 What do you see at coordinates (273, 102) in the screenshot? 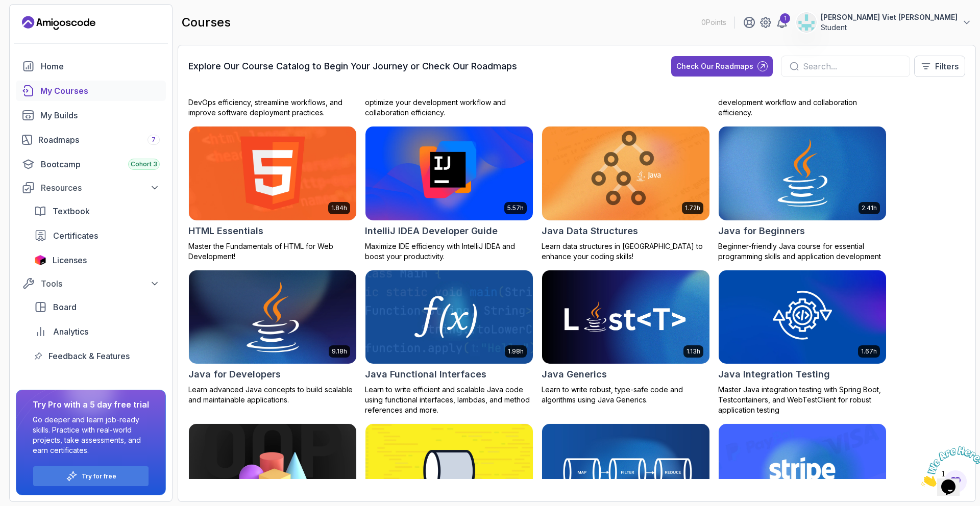
I see `p: Learn Docker and containerization to enhance DevOps efficiency, streamline workflows, and improve...` at bounding box center [273, 102].